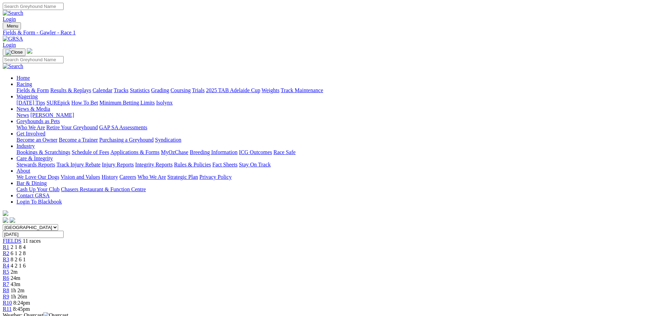 The width and height of the screenshot is (660, 316). I want to click on div: Care & Integrity, so click(337, 165).